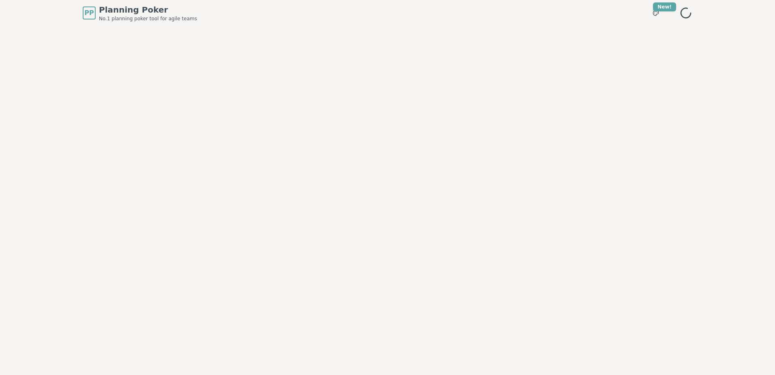 This screenshot has height=375, width=775. What do you see at coordinates (148, 10) in the screenshot?
I see `span: Planning Poker` at bounding box center [148, 10].